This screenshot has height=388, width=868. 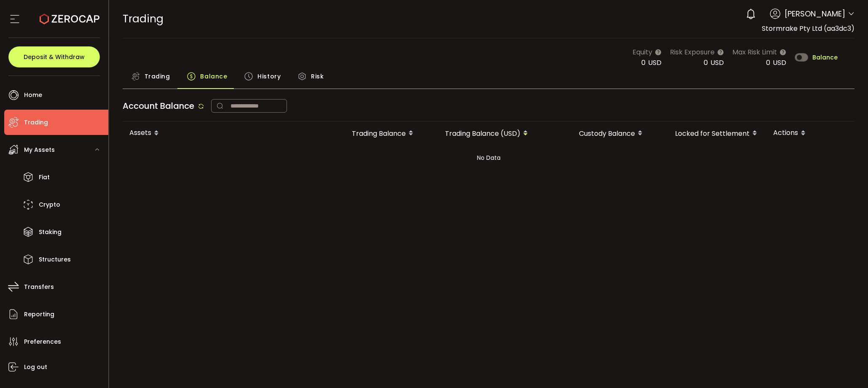 I want to click on div: Custody Balance, so click(x=595, y=133).